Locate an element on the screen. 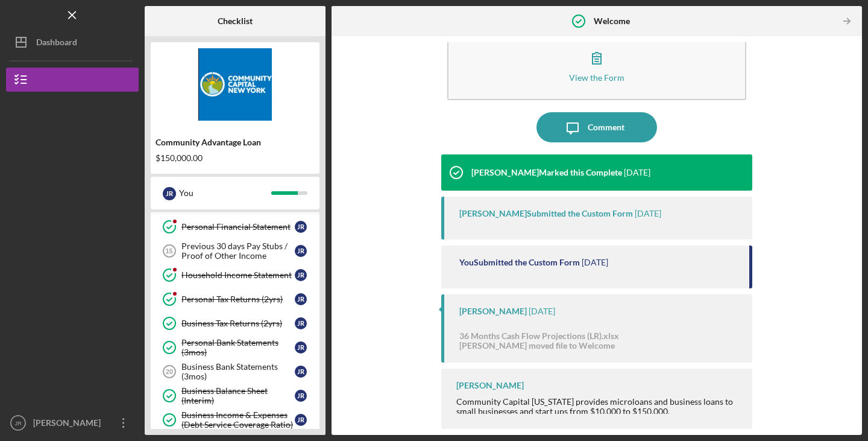  div: Household Income Statement is located at coordinates (238, 275).